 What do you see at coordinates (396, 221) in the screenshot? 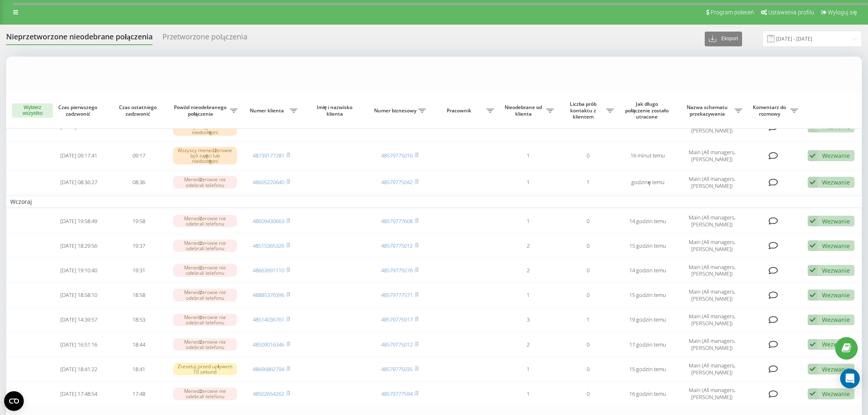
I see `a: 48579777608` at bounding box center [396, 221].